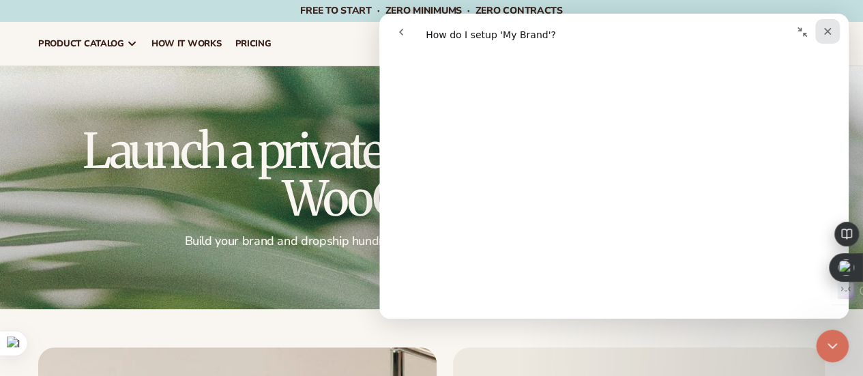 Image resolution: width=863 pixels, height=376 pixels. I want to click on p: Build your brand and dropship hundreds of cruelty-free beauty products on WooCommerce., so click(431, 241).